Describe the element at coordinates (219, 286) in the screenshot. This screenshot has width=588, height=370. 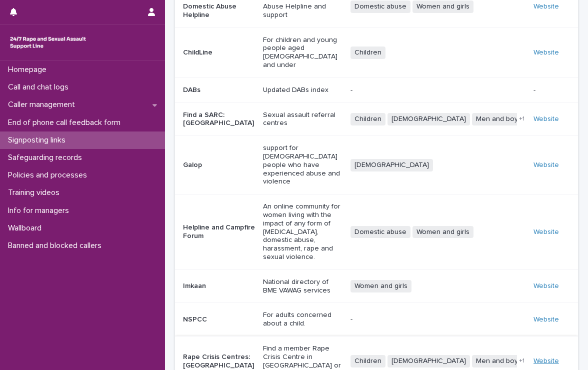
I see `p: Imkaan` at that location.